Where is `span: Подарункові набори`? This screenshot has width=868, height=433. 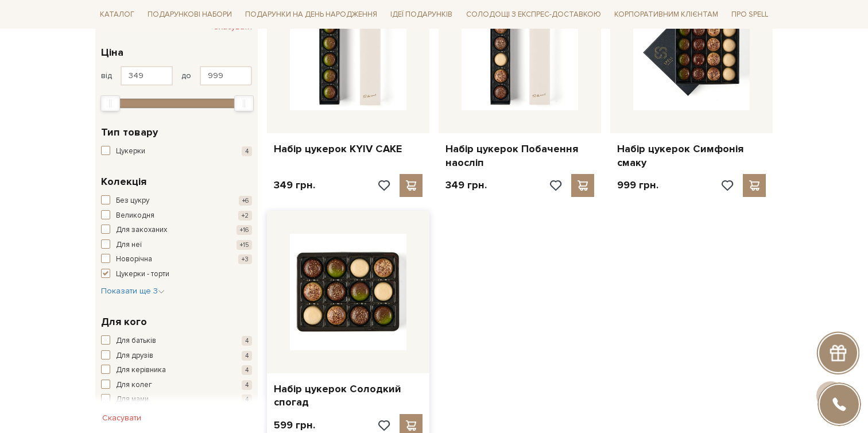 span: Подарункові набори is located at coordinates (190, 14).